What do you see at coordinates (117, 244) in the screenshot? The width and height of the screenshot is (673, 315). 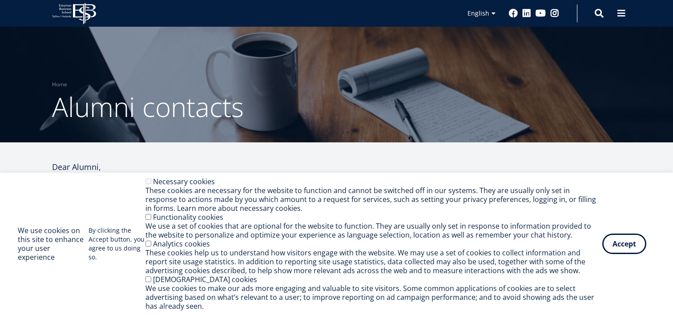 I see `p: By clicking the Accept button, you agree to us doing so.` at bounding box center [117, 244].